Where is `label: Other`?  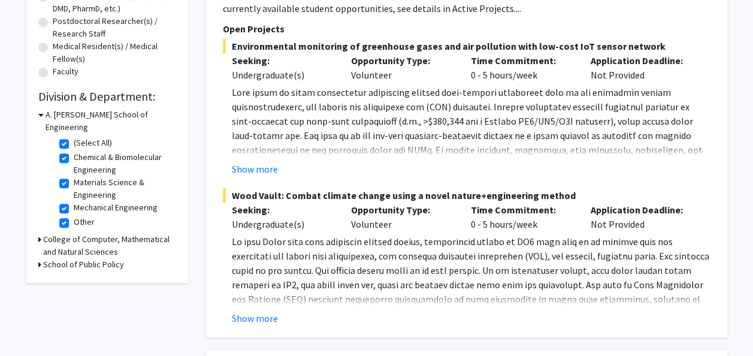
label: Other is located at coordinates (84, 222).